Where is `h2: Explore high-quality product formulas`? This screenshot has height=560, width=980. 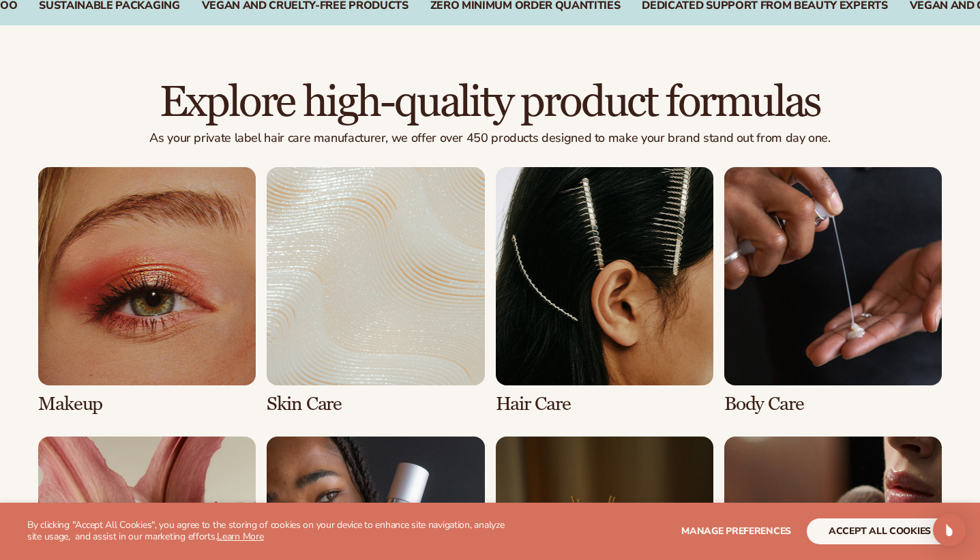
h2: Explore high-quality product formulas is located at coordinates (490, 102).